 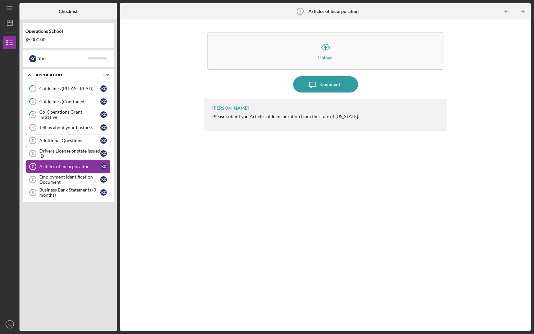 What do you see at coordinates (33, 193) in the screenshot?
I see `tspan: 9` at bounding box center [33, 193].